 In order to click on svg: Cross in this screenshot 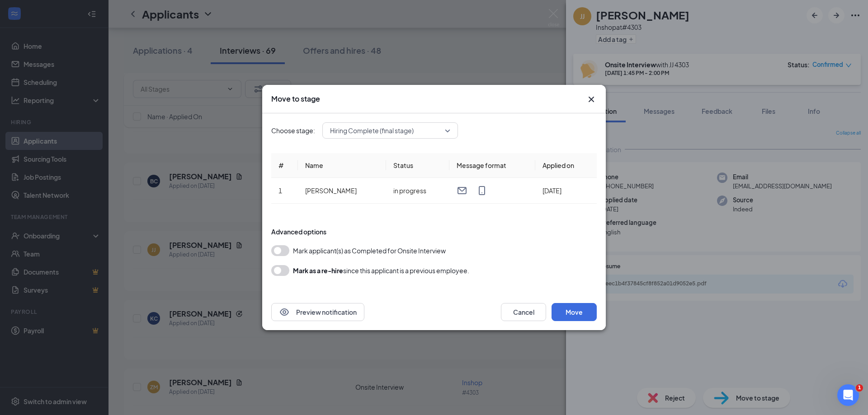, I will do `click(591, 100)`.